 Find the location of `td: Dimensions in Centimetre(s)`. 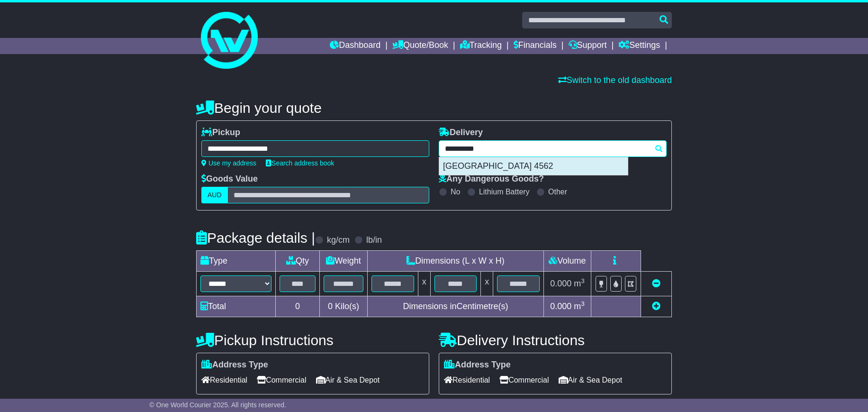

td: Dimensions in Centimetre(s) is located at coordinates (455, 307).